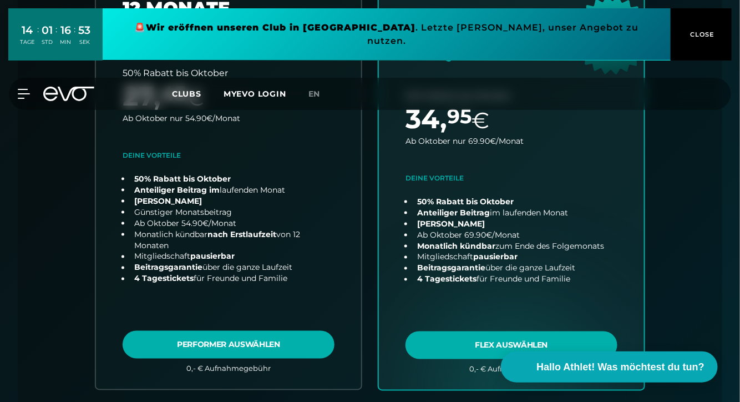 The image size is (740, 402). What do you see at coordinates (701, 34) in the screenshot?
I see `span: CLOSE` at bounding box center [701, 34].